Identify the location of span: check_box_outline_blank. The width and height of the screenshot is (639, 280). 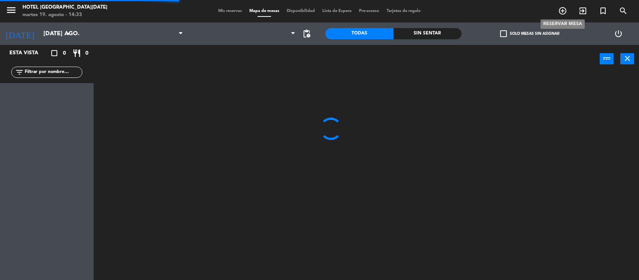
(504, 34).